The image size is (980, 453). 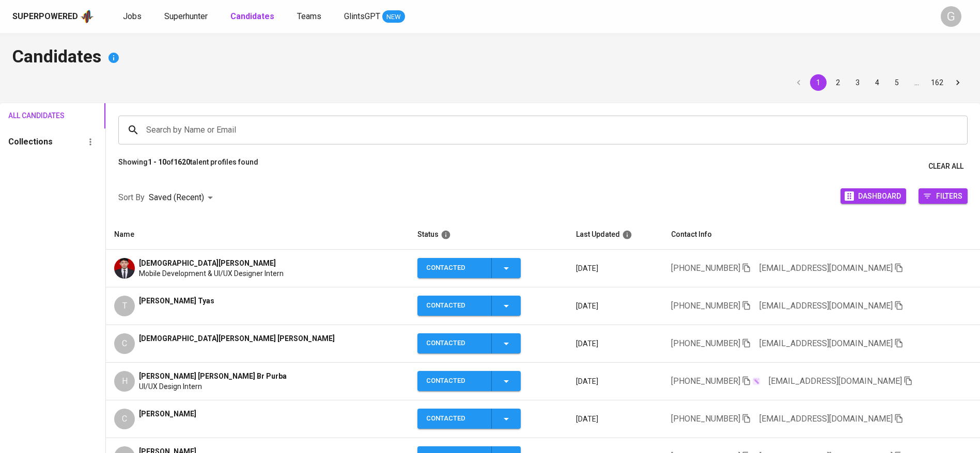 What do you see at coordinates (942, 196) in the screenshot?
I see `button: Filters` at bounding box center [942, 196].